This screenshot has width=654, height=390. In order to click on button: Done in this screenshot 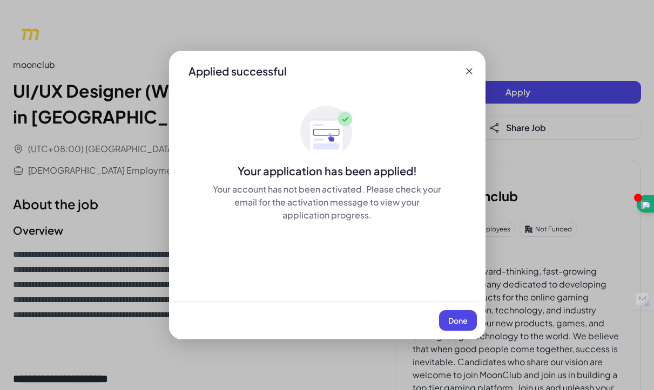, I will do `click(458, 321)`.